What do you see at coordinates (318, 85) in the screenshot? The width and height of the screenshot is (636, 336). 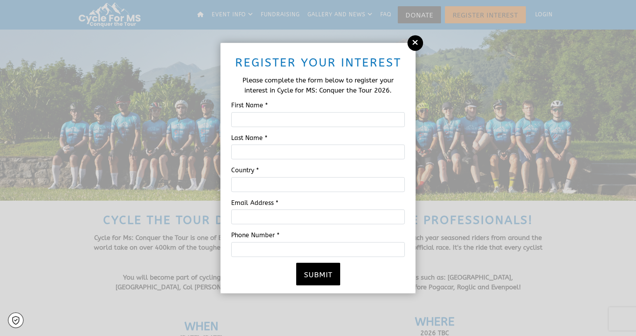 I see `span: Please complete the form below to register your interest in Cycle for MS: Conquer the Tour 2026.` at bounding box center [318, 85].